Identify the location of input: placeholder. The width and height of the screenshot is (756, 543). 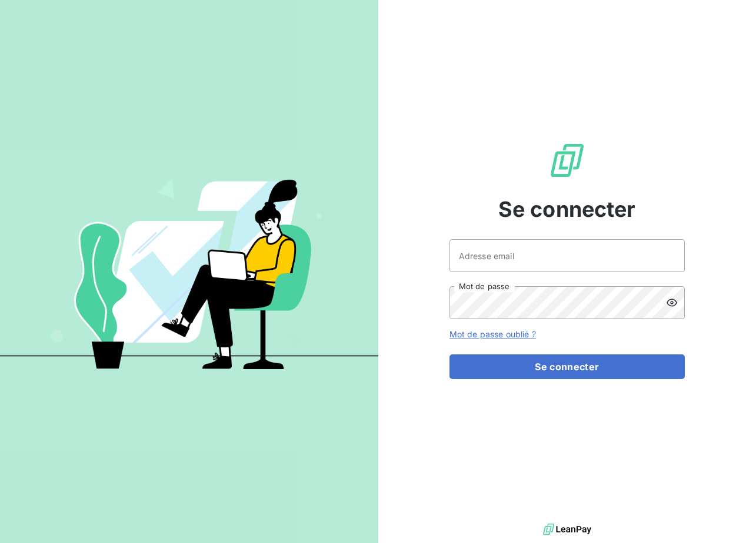
(567, 256).